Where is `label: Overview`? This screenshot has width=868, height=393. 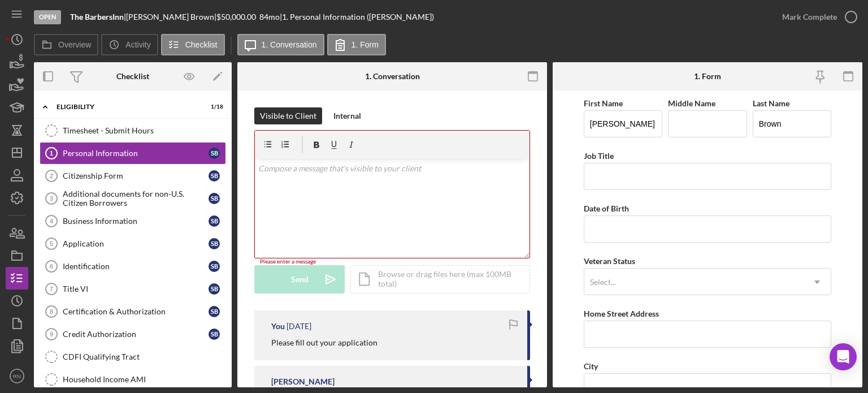
label: Overview is located at coordinates (74, 45).